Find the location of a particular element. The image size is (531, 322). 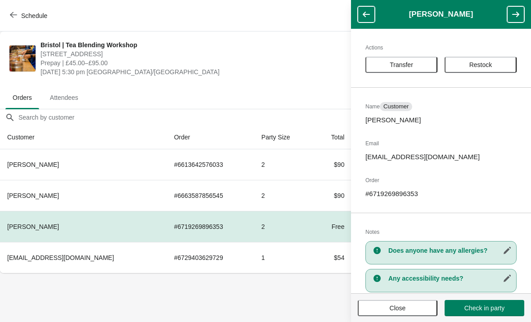

th: Party Size is located at coordinates (284, 137).